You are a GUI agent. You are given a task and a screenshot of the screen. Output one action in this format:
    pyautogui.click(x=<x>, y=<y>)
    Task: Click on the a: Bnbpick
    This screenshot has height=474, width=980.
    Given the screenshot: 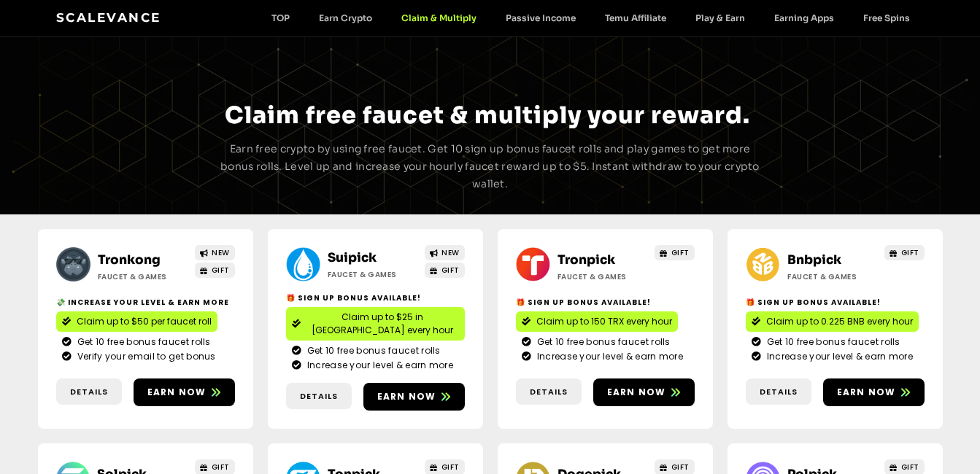 What is the action you would take?
    pyautogui.click(x=814, y=260)
    